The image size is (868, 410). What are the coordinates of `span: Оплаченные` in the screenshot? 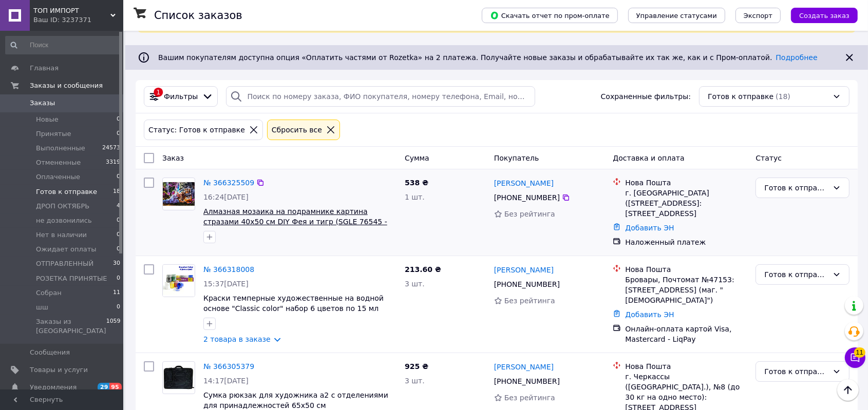 It's located at (58, 177).